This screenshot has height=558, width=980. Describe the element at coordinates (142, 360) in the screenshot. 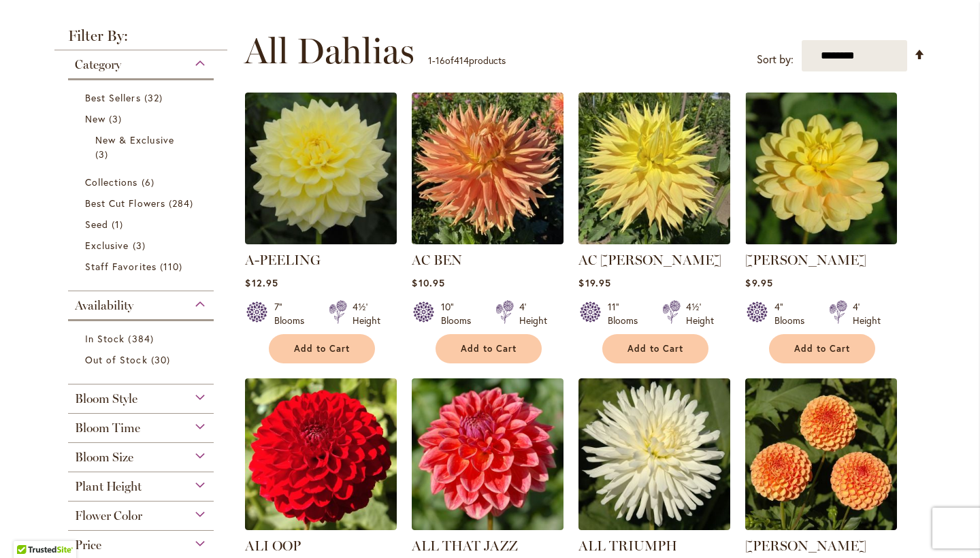

I see `a: Out of Stock 30` at that location.